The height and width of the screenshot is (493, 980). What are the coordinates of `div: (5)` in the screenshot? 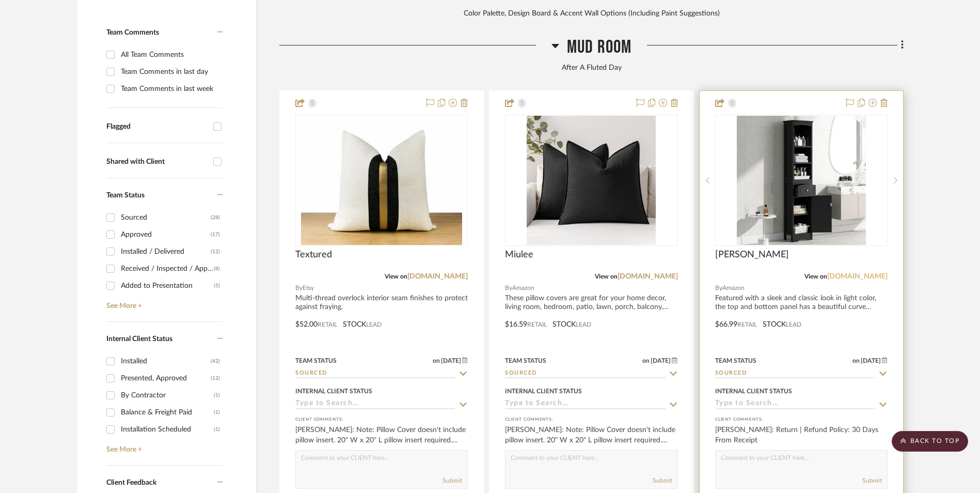 It's located at (216, 285).